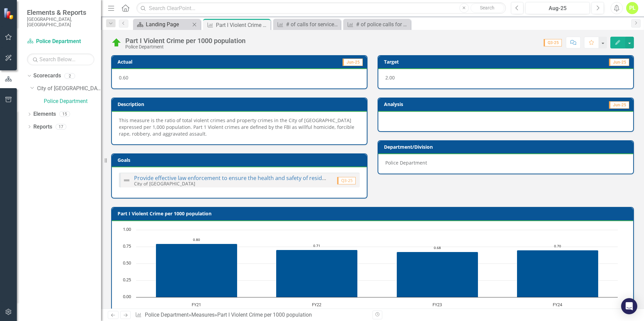  What do you see at coordinates (632, 8) in the screenshot?
I see `button: PL` at bounding box center [632, 8].